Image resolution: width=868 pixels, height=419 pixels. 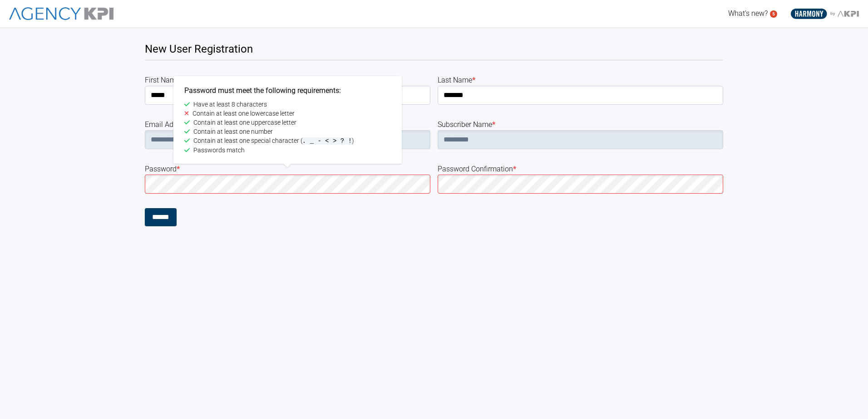 What do you see at coordinates (774, 14) in the screenshot?
I see `a: 5` at bounding box center [774, 14].